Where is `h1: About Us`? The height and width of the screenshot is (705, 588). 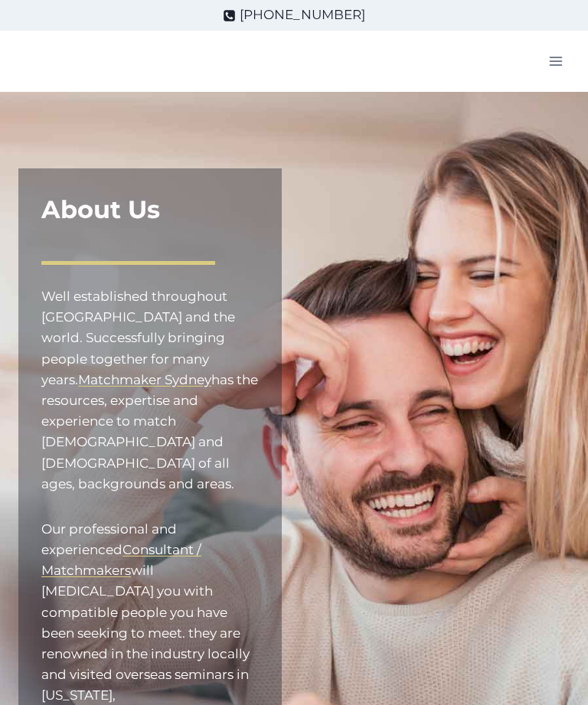
h1: About Us is located at coordinates (150, 210).